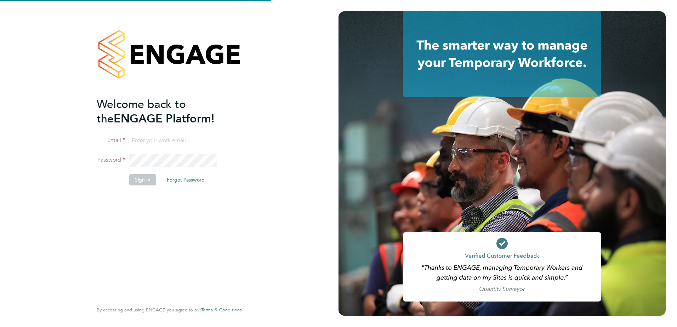  I want to click on h2: ENGAGE Platform!, so click(166, 112).